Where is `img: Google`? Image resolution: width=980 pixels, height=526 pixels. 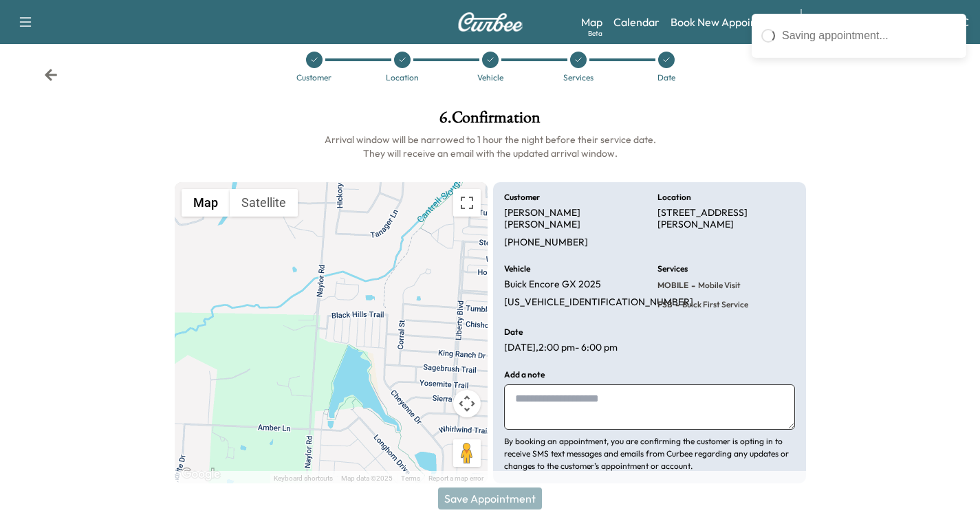 img: Google is located at coordinates (201, 475).